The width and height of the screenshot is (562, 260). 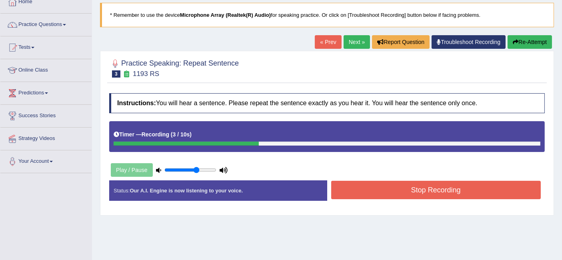 I want to click on a: Practice Questions, so click(x=46, y=24).